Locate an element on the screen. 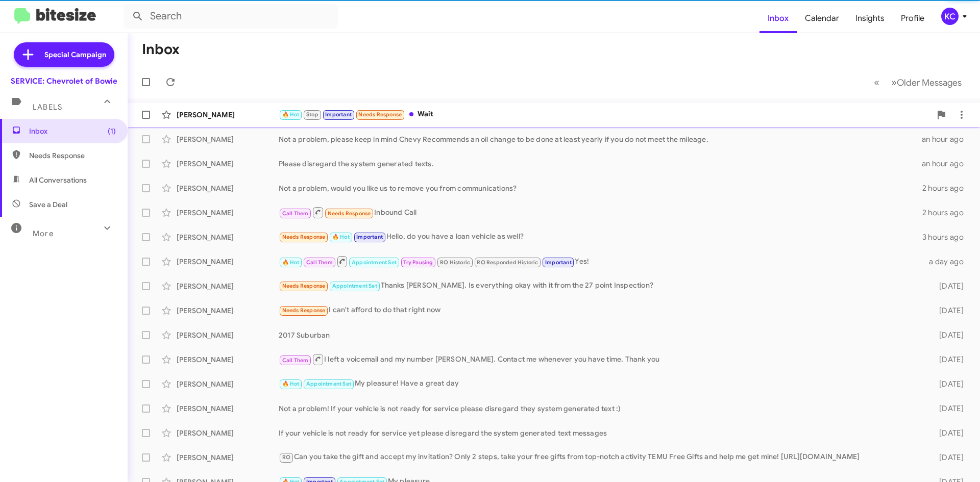 The width and height of the screenshot is (980, 482). a: Insights is located at coordinates (869, 18).